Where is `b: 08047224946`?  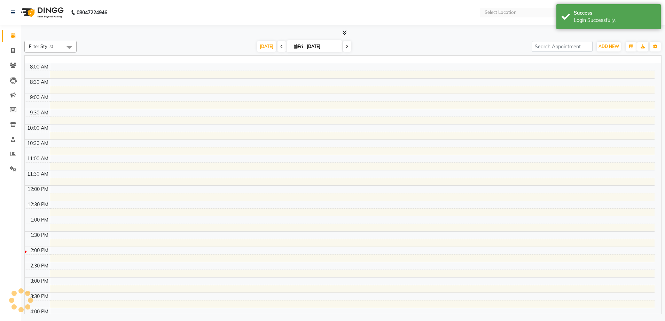
b: 08047224946 is located at coordinates (92, 13).